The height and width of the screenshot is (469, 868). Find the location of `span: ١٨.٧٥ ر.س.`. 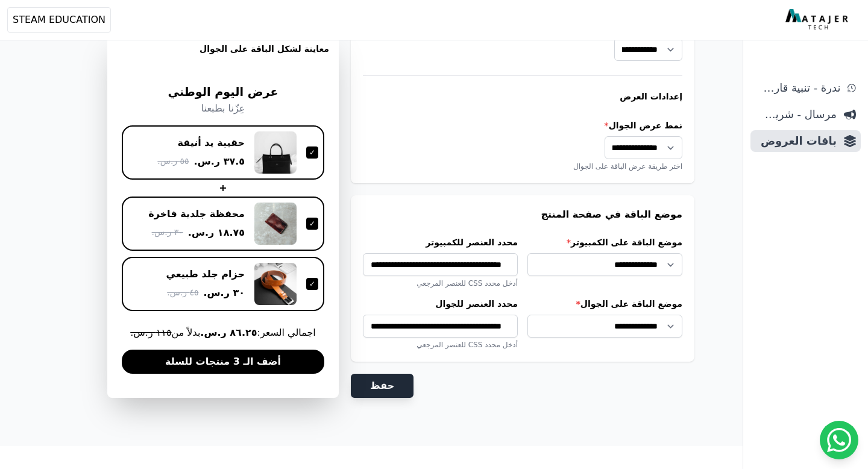

span: ١٨.٧٥ ر.س. is located at coordinates (217, 233).